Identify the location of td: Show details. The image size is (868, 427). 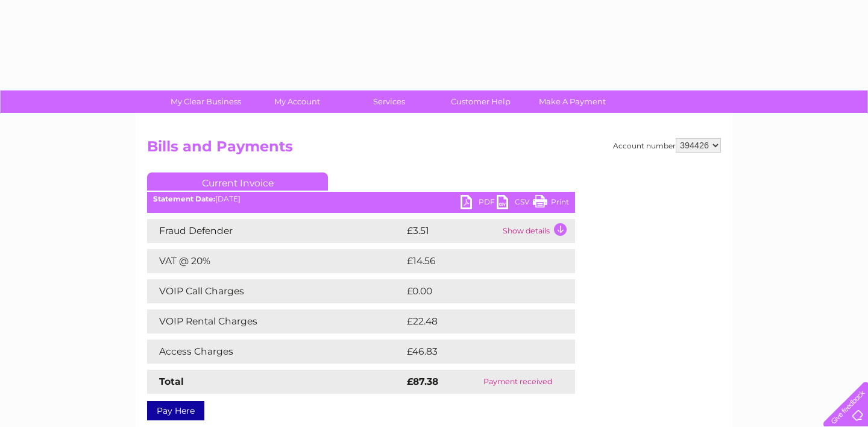
(537, 231).